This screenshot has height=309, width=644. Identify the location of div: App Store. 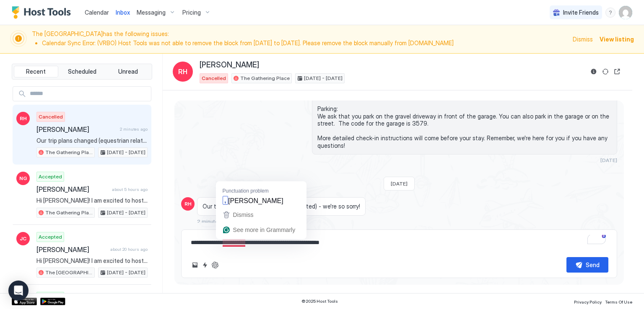
(24, 301).